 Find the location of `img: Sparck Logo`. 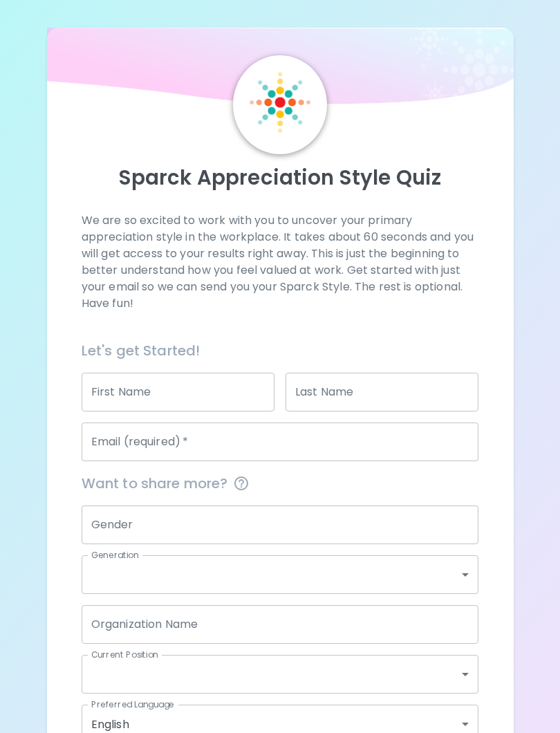

img: Sparck Logo is located at coordinates (280, 102).